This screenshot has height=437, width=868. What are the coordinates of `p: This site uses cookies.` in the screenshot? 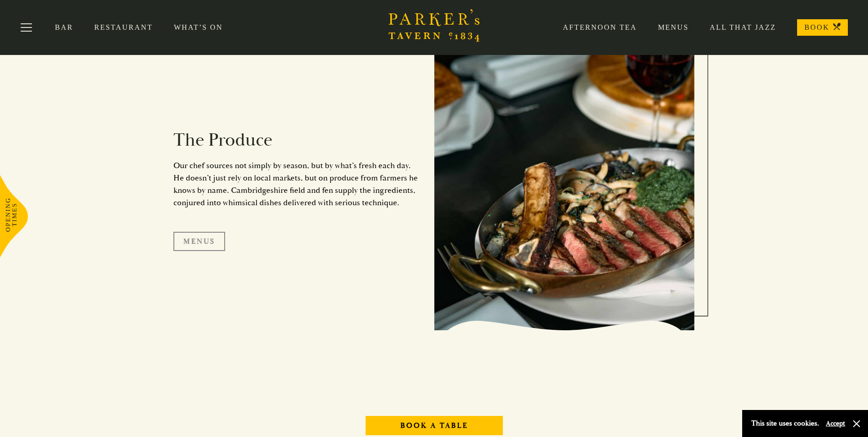 It's located at (785, 423).